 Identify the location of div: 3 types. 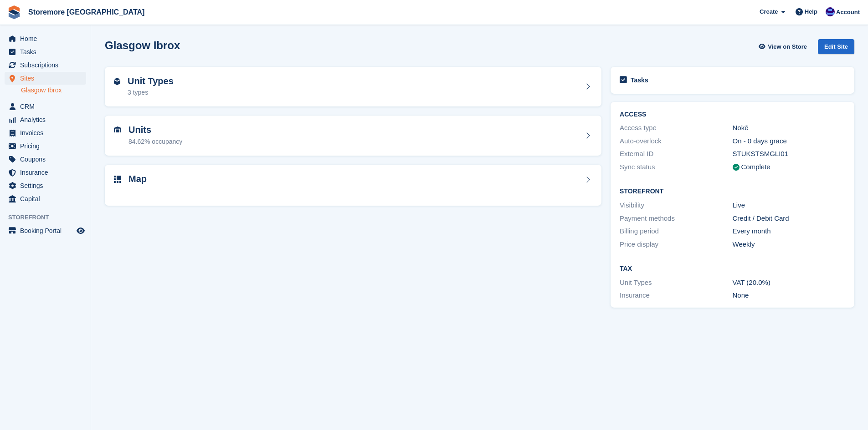
(151, 92).